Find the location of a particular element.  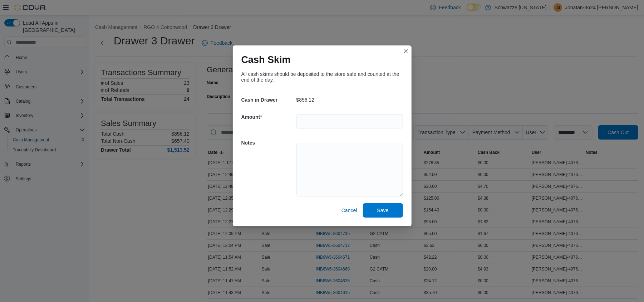

h5: Notes is located at coordinates (268, 143).